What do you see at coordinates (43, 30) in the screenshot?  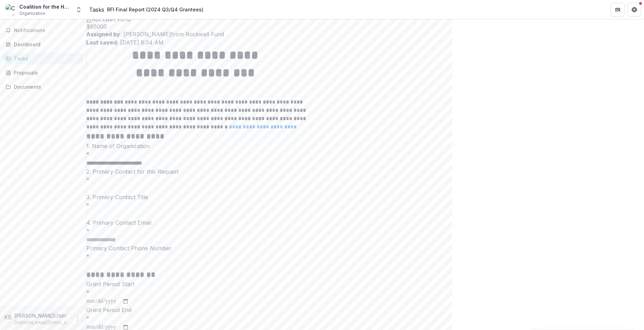 I see `button: Notifications` at bounding box center [43, 30].